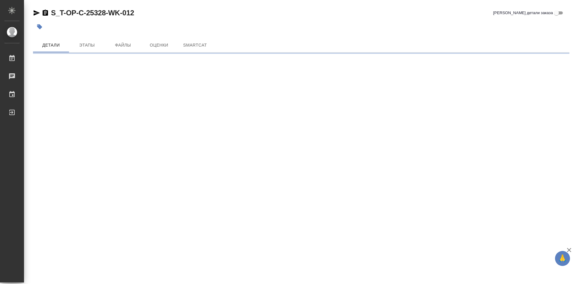 This screenshot has width=576, height=284. Describe the element at coordinates (40, 27) in the screenshot. I see `button: Добавить тэг` at that location.